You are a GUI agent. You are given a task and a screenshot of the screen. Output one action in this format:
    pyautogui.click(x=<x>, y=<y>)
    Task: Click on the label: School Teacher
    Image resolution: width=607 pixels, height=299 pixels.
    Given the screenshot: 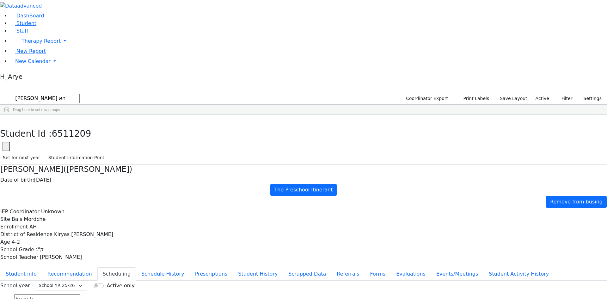 What is the action you would take?
    pyautogui.click(x=19, y=257)
    